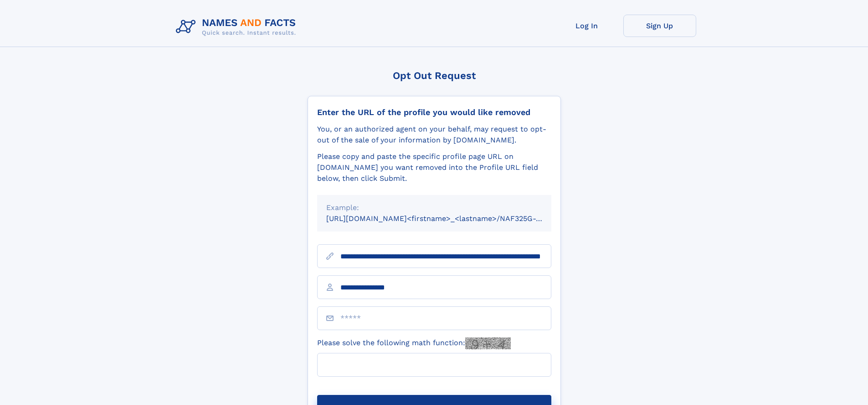 The image size is (868, 405). Describe the element at coordinates (435, 135) in the screenshot. I see `div: You, or an authorized agent on your behalf, may request to opt-out of the sale of your informatio...` at that location.